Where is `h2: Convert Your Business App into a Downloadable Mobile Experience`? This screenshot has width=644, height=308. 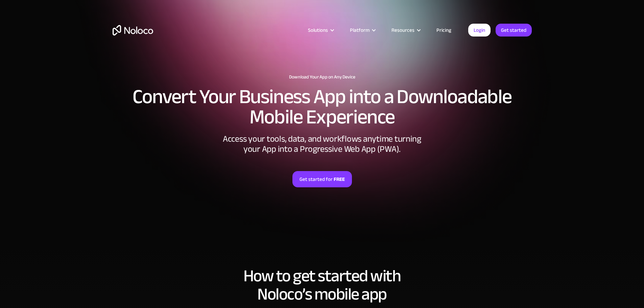 h2: Convert Your Business App into a Downloadable Mobile Experience is located at coordinates (322, 107).